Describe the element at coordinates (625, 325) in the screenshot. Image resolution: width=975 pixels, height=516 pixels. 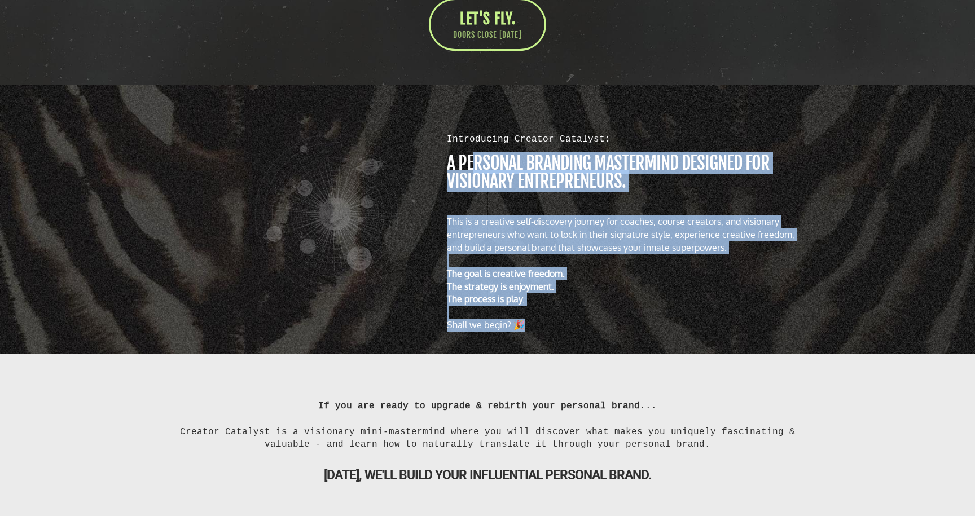
I see `div: Shall we begin? 🎉` at that location.